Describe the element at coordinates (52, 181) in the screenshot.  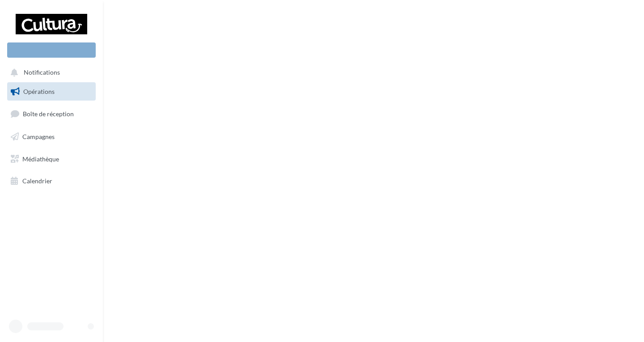
I see `a: Calendrier` at that location.